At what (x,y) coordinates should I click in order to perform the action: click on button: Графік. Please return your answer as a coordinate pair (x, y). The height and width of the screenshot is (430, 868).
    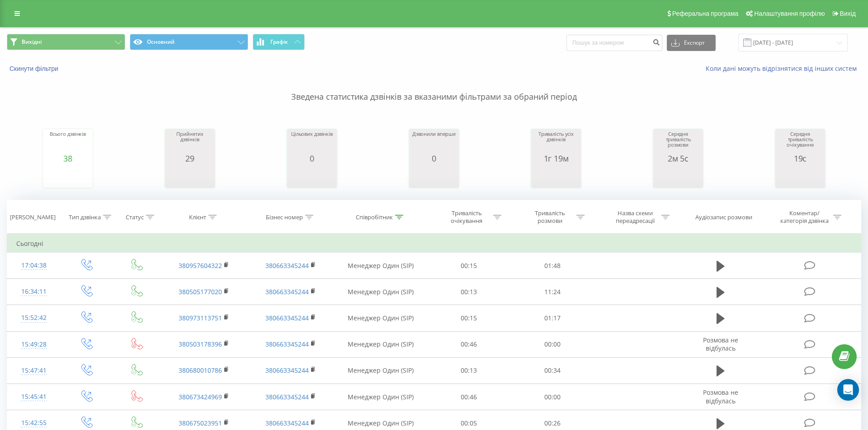
    Looking at the image, I should click on (278, 42).